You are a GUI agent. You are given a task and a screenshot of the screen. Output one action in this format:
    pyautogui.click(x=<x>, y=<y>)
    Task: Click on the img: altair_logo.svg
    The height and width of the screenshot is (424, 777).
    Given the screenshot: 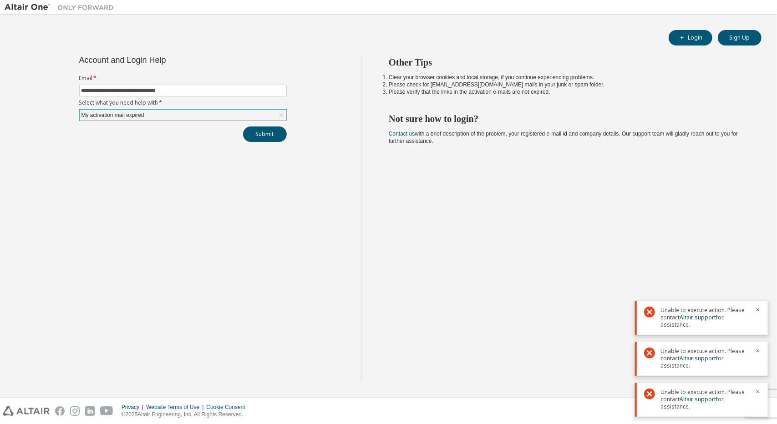 What is the action you would take?
    pyautogui.click(x=26, y=411)
    